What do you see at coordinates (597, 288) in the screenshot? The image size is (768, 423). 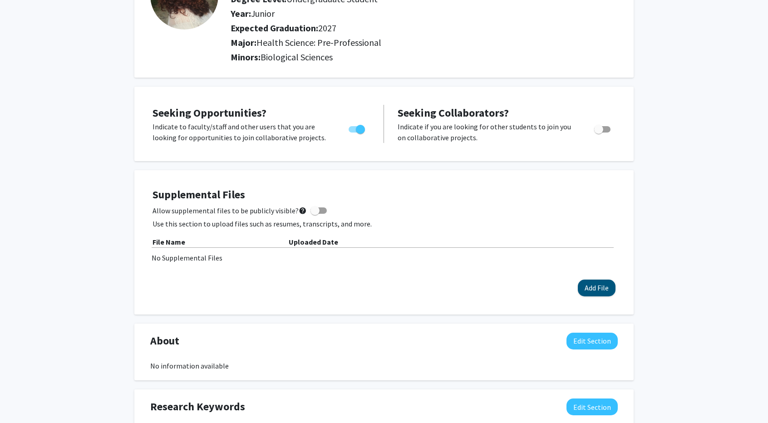 I see `button: Add File` at bounding box center [597, 288].